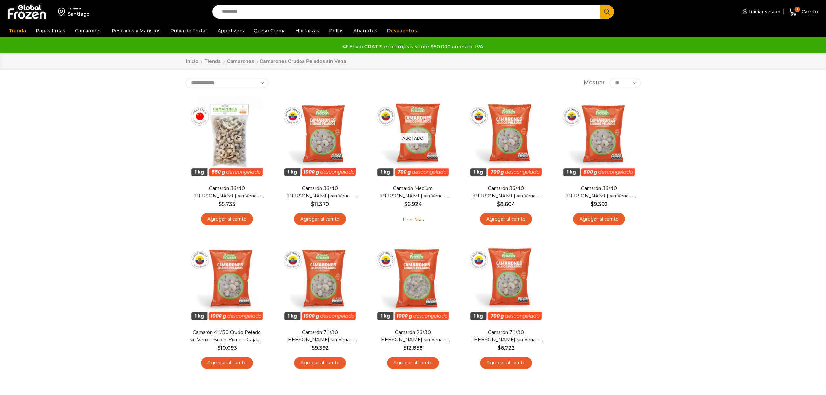  What do you see at coordinates (192, 61) in the screenshot?
I see `a: Inicio` at bounding box center [192, 61].